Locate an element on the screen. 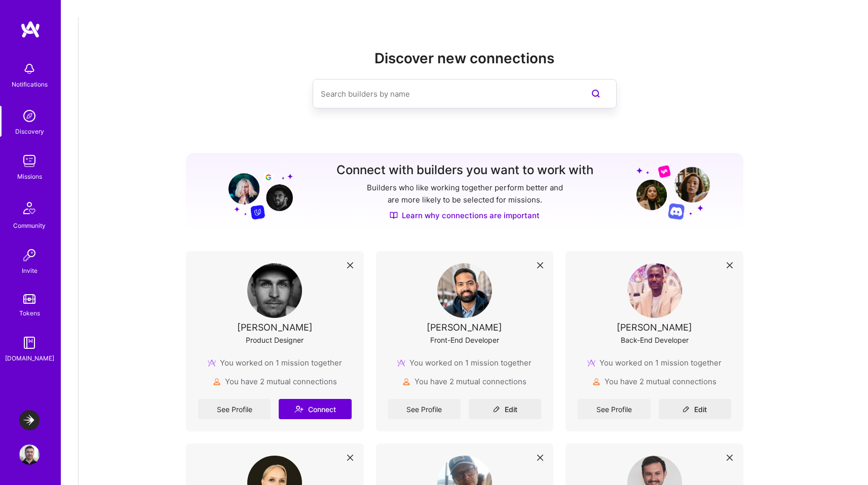 The height and width of the screenshot is (485, 868). input: Search builders by name is located at coordinates (444, 94).